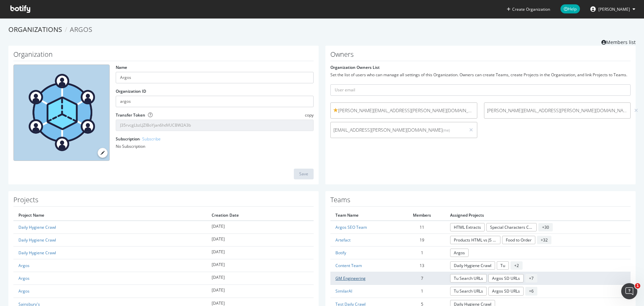 The width and height of the screenshot is (644, 306). Describe the element at coordinates (480, 201) in the screenshot. I see `h1: Teams` at that location.